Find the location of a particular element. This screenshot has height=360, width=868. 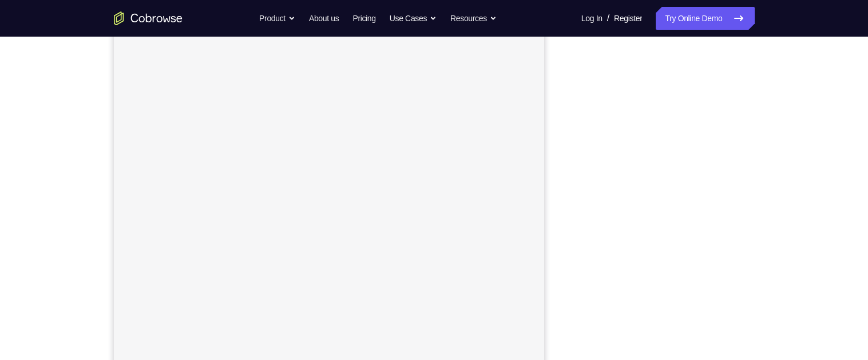

button: Resources is located at coordinates (473, 18).